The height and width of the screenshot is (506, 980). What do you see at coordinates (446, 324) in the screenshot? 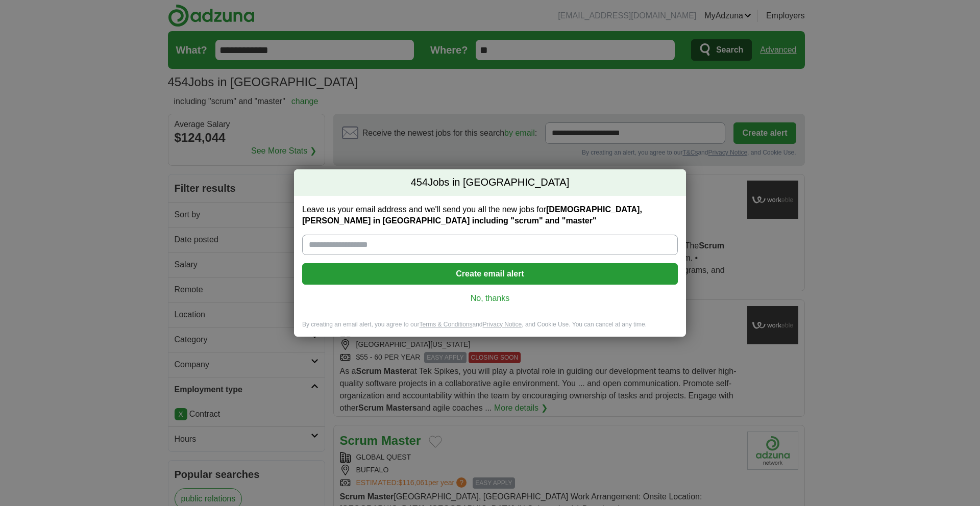
I see `a: Terms & Conditions` at bounding box center [446, 324].